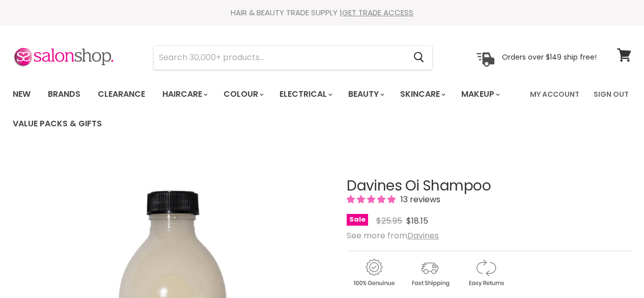  I want to click on a: Value Packs & Gifts, so click(57, 123).